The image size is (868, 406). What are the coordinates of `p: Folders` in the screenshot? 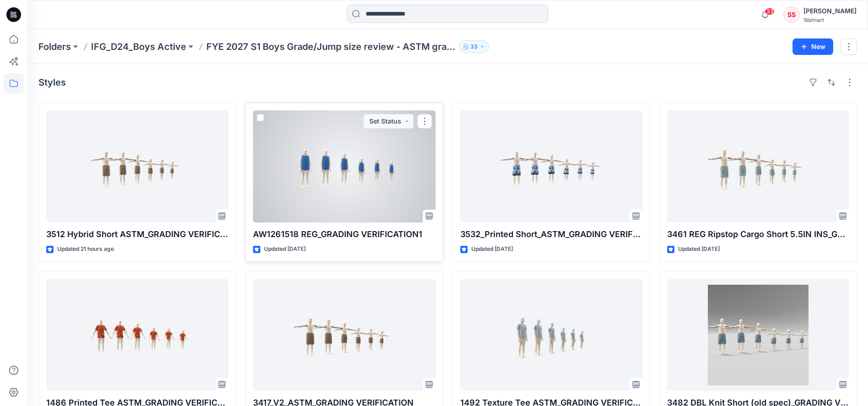 It's located at (55, 47).